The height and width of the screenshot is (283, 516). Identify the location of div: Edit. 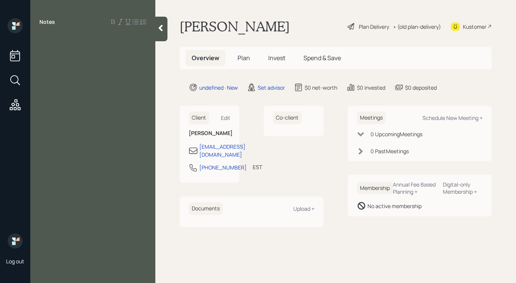
(225, 118).